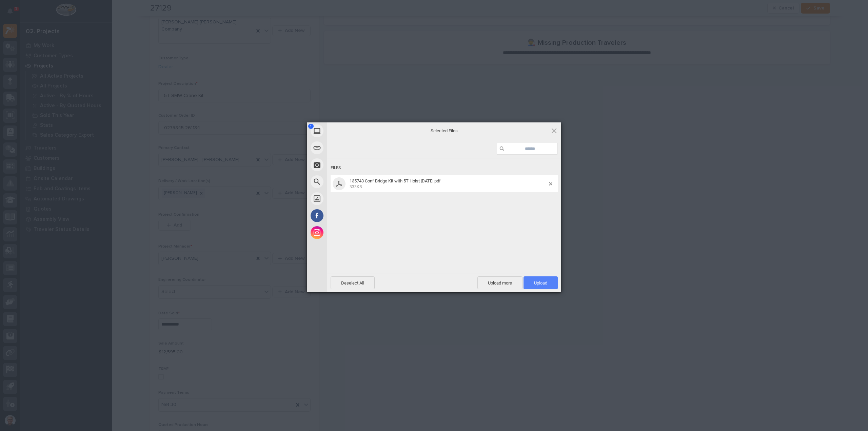 This screenshot has height=431, width=868. Describe the element at coordinates (448, 183) in the screenshot. I see `span: 135743 Conf Bridge Kit with 5T Hoist 9.2.25.pdf` at that location.